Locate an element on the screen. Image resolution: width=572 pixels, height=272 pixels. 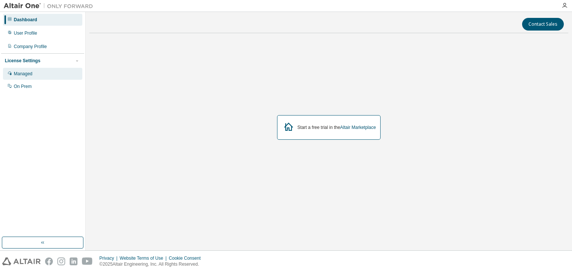
div: User Profile is located at coordinates (25, 33).